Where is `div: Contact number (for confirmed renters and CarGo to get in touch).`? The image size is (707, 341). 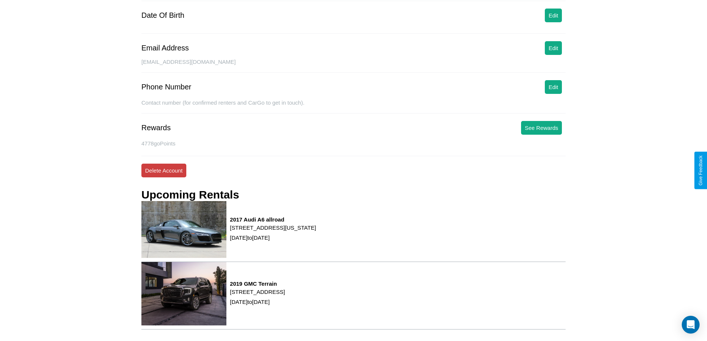
div: Contact number (for confirmed renters and CarGo to get in touch). is located at coordinates (353, 106).